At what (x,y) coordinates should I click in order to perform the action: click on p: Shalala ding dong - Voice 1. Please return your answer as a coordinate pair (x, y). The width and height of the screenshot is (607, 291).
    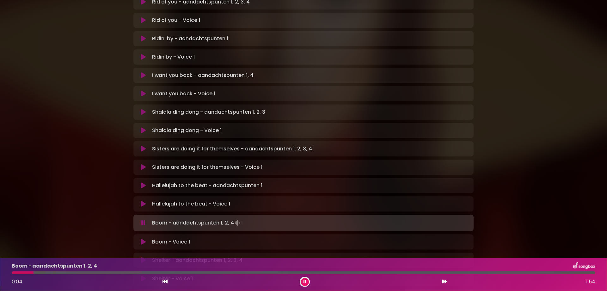
    Looking at the image, I should click on (187, 130).